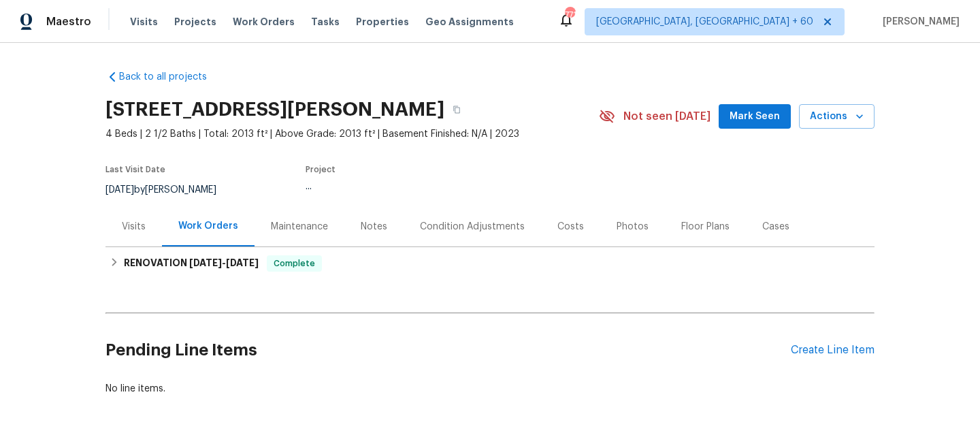  I want to click on div: 771, so click(570, 15).